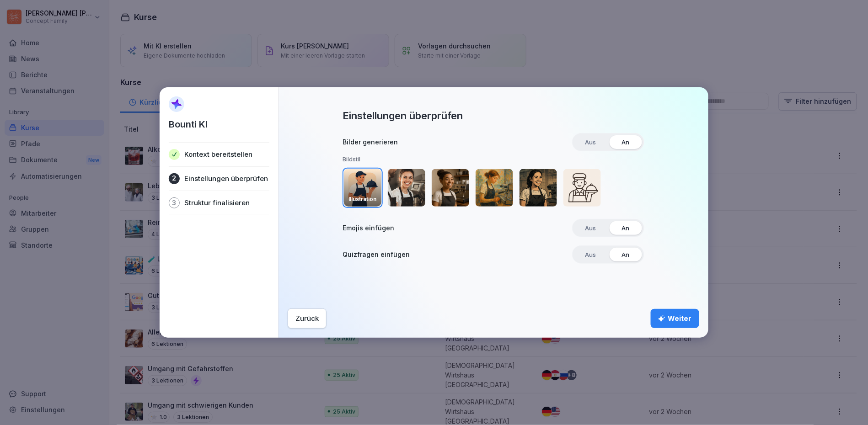 This screenshot has width=868, height=425. What do you see at coordinates (582, 188) in the screenshot?
I see `img: Simple outline style` at bounding box center [582, 188].